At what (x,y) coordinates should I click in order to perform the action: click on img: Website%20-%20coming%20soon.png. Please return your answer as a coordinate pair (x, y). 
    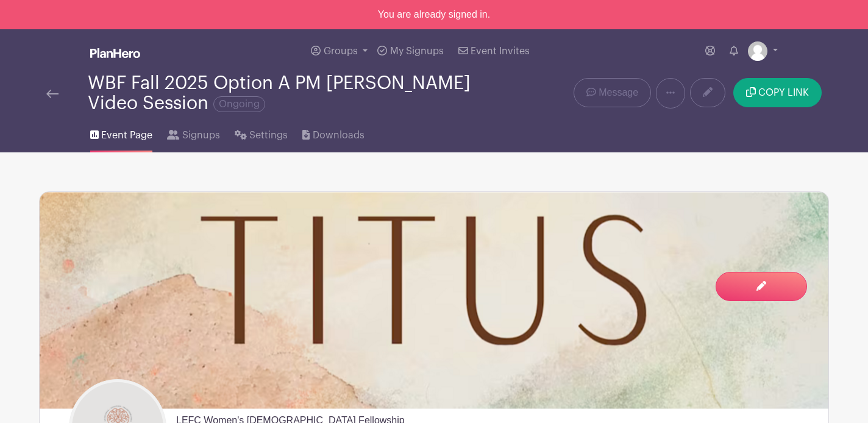
    Looking at the image, I should click on (434, 300).